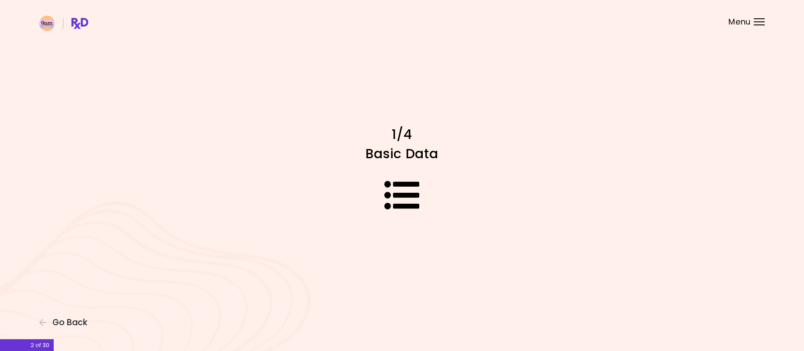 This screenshot has height=351, width=804. What do you see at coordinates (66, 322) in the screenshot?
I see `button: Go Back` at bounding box center [66, 322].